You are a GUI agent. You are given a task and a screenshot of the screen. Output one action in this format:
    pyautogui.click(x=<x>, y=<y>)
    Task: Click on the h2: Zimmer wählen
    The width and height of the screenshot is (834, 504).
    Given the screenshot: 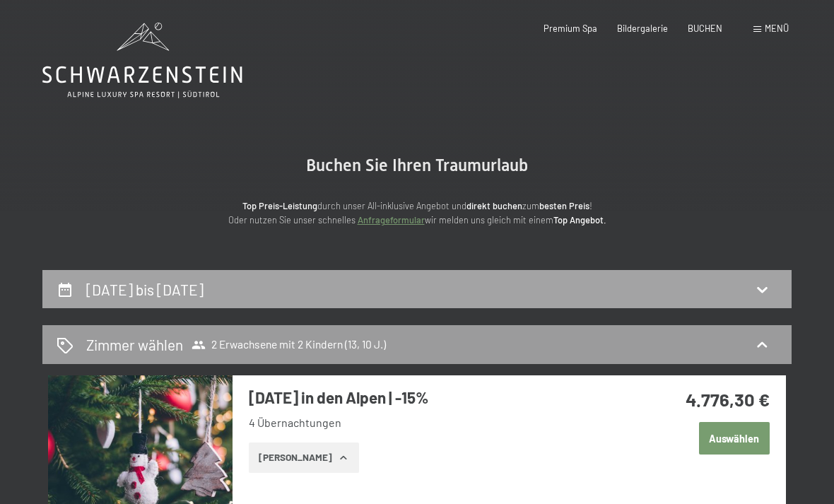 What is the action you would take?
    pyautogui.click(x=134, y=344)
    